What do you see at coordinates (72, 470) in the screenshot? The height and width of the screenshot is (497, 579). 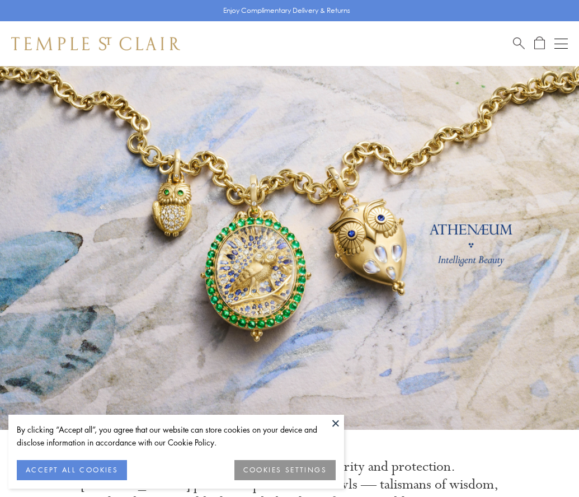 I see `button: ACCEPT ALL COOKIES` at bounding box center [72, 470].